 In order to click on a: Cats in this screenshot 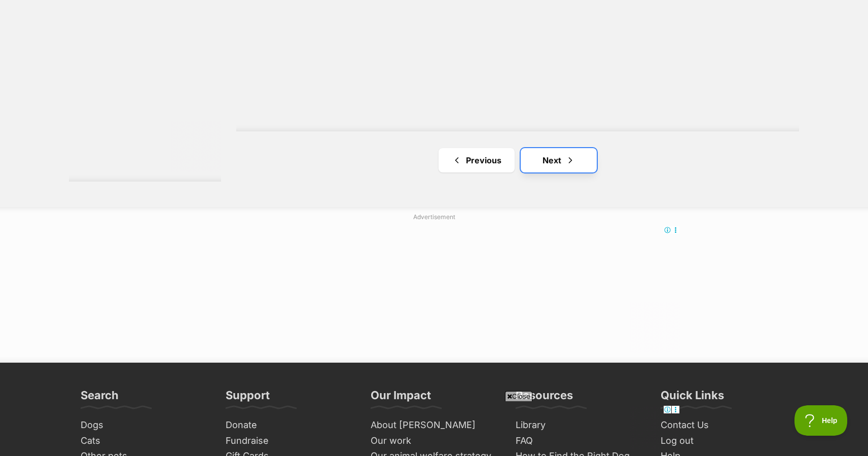, I will do `click(144, 441)`.